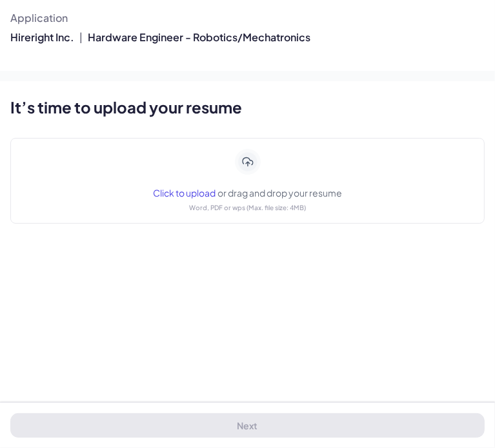  What do you see at coordinates (199, 37) in the screenshot?
I see `span: Hardware Engineer - Robotics/Mechatronics` at bounding box center [199, 37].